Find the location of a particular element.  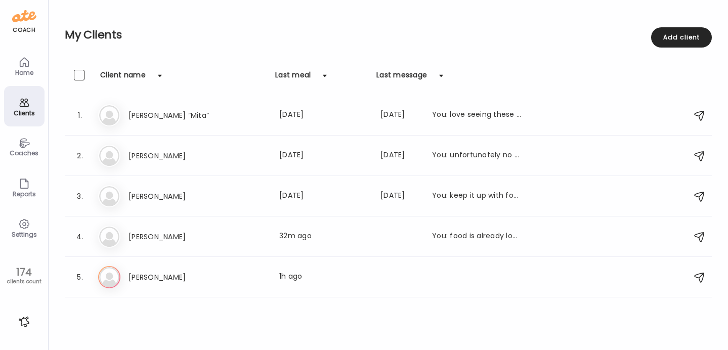

div: You: love seeing these food pics! miss you and hope you're doing well! is located at coordinates (476, 115).